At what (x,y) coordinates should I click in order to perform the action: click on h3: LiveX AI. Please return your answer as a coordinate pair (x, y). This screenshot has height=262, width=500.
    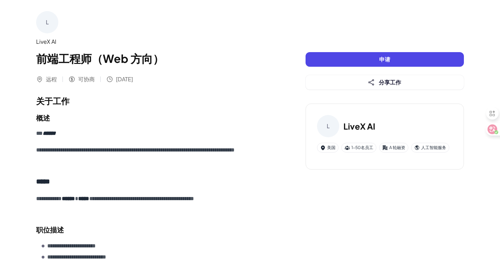
    Looking at the image, I should click on (359, 126).